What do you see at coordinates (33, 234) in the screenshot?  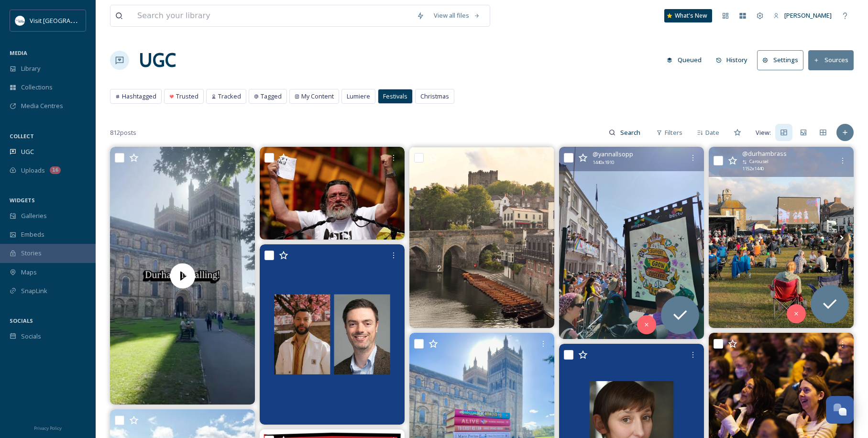 I see `span: Embeds` at bounding box center [33, 234].